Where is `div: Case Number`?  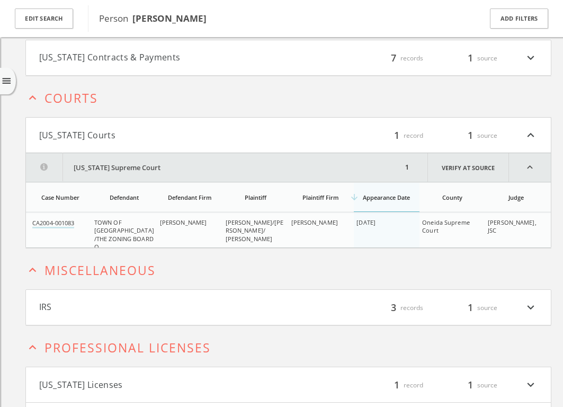 div: Case Number is located at coordinates (60, 197).